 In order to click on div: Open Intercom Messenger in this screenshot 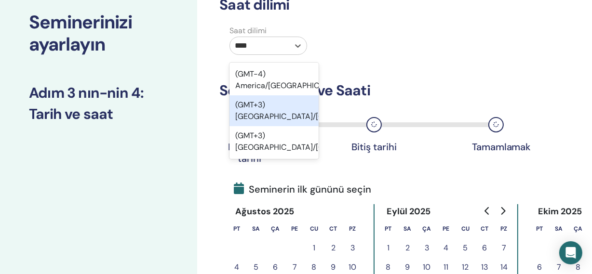, I will do `click(571, 253)`.